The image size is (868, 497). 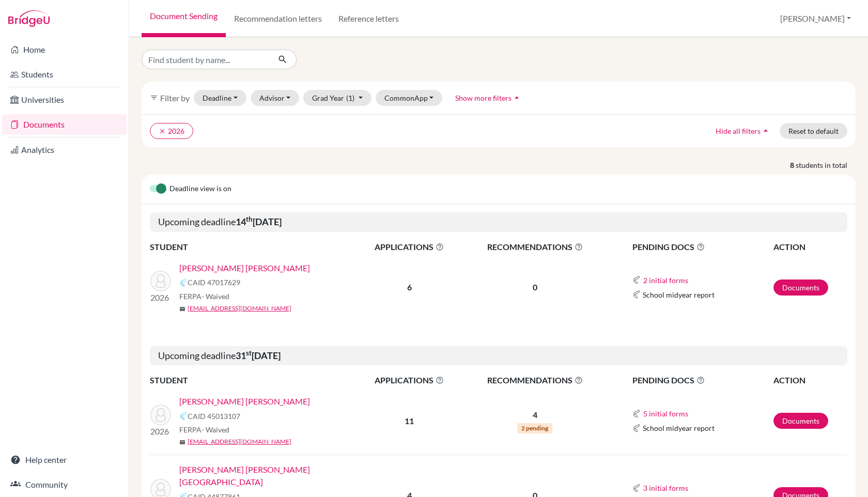 I want to click on span: students in total, so click(x=826, y=165).